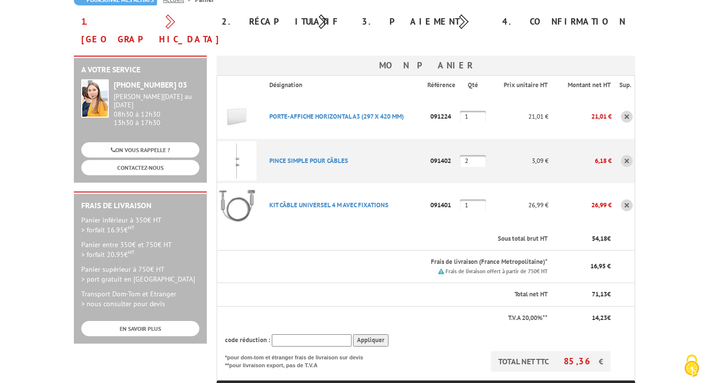 The height and width of the screenshot is (383, 709). Describe the element at coordinates (426, 66) in the screenshot. I see `h3: Mon panier` at that location.